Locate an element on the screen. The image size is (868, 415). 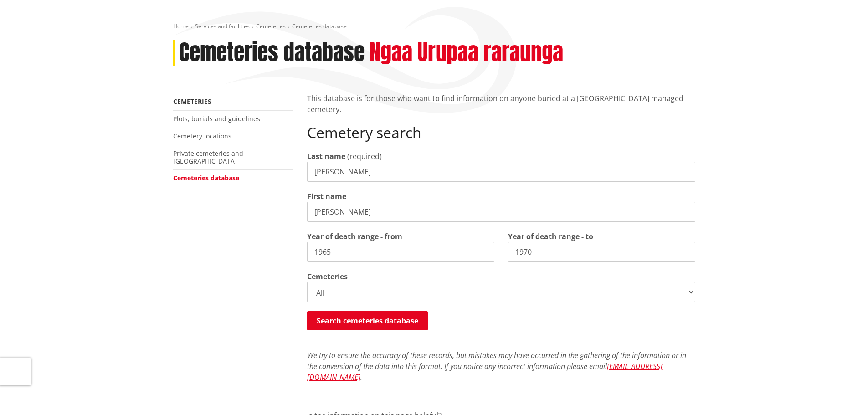
label: Last name is located at coordinates (326, 156).